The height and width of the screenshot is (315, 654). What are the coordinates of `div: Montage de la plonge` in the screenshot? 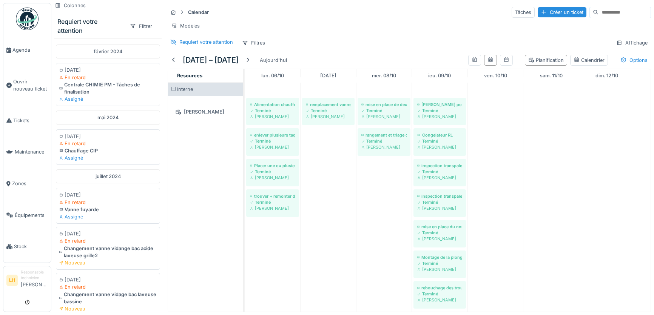 It's located at (439, 257).